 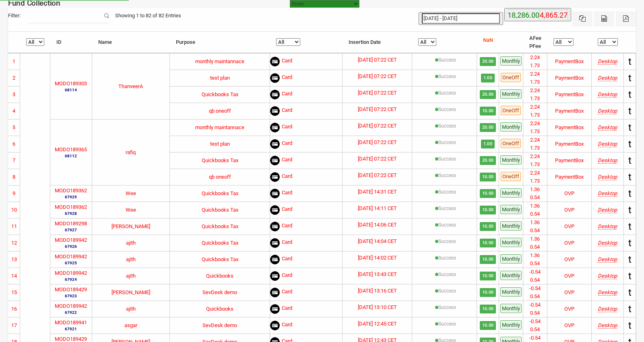 I want to click on th: Insertion Date, so click(x=377, y=42).